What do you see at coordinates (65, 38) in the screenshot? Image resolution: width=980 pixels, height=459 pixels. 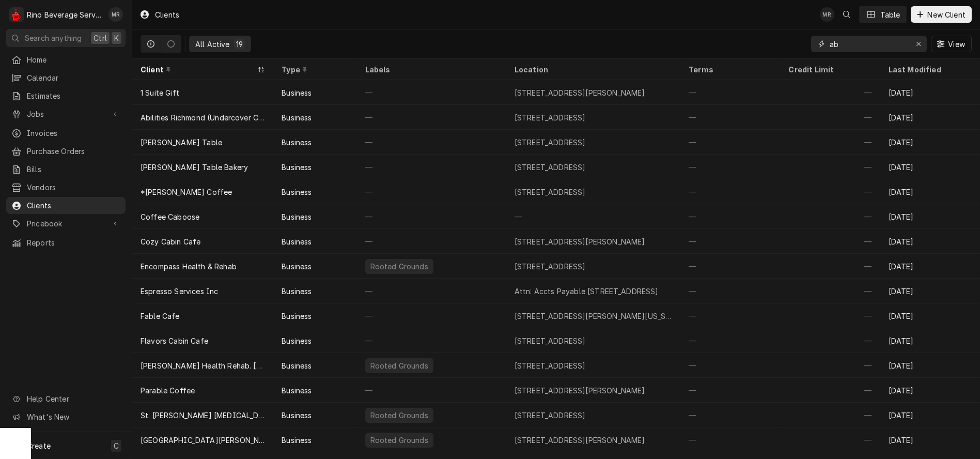 I see `button: Search anythingCtrlK` at bounding box center [65, 38].